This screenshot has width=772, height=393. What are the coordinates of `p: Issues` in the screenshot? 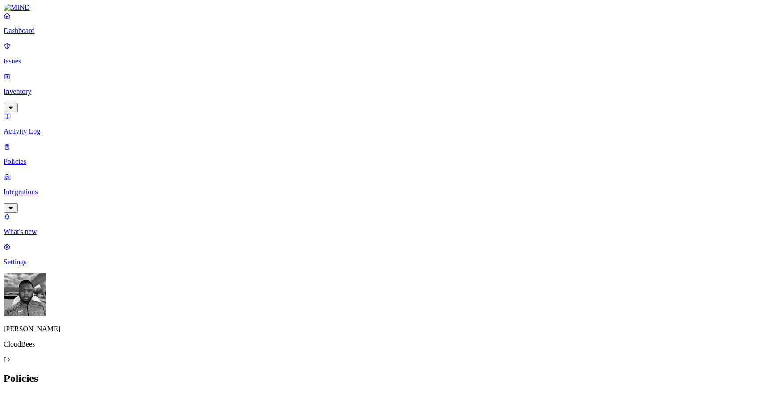 It's located at (386, 61).